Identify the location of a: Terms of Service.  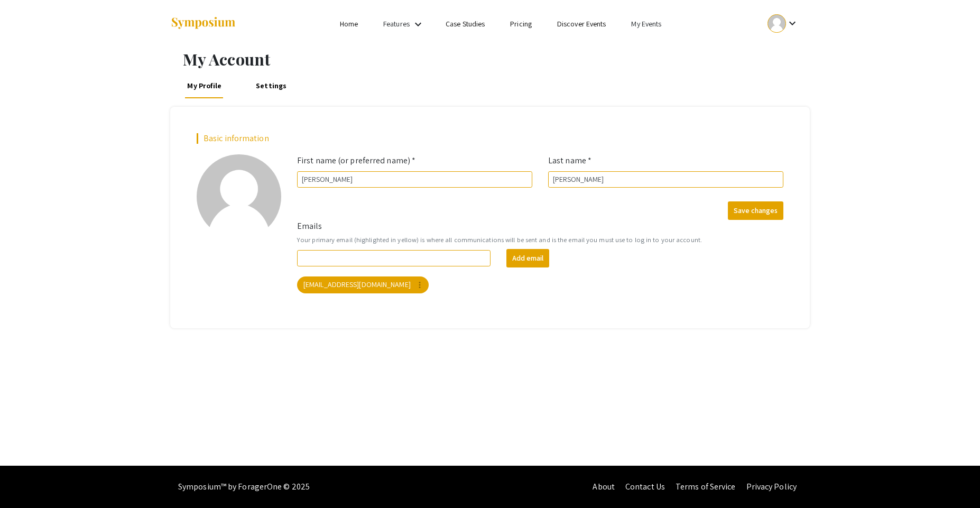
(706, 487).